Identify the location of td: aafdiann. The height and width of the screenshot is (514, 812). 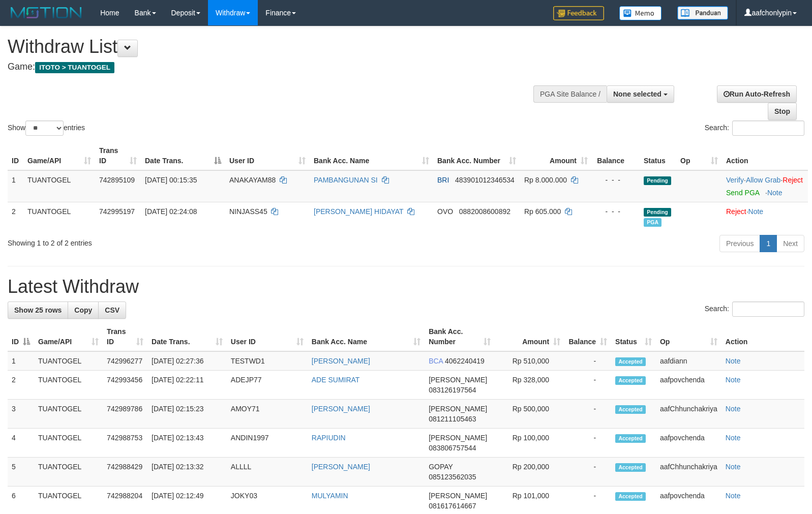
(688, 361).